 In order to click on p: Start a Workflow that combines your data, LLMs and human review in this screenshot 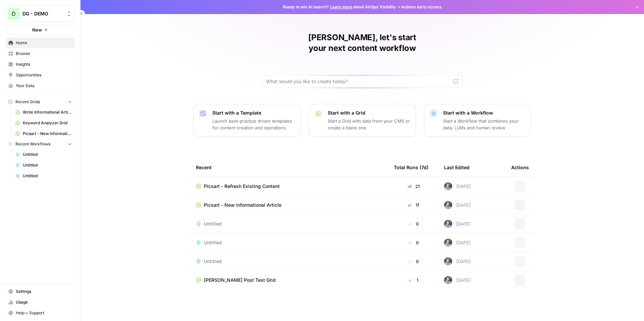, I will do `click(484, 125)`.